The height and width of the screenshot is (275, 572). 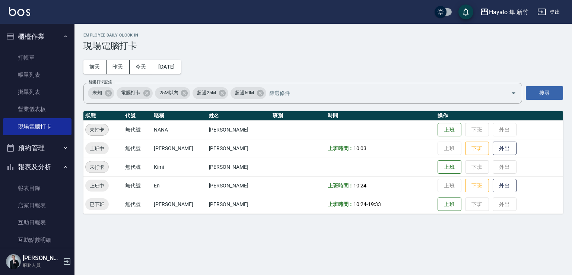 I want to click on th: 狀態, so click(x=103, y=116).